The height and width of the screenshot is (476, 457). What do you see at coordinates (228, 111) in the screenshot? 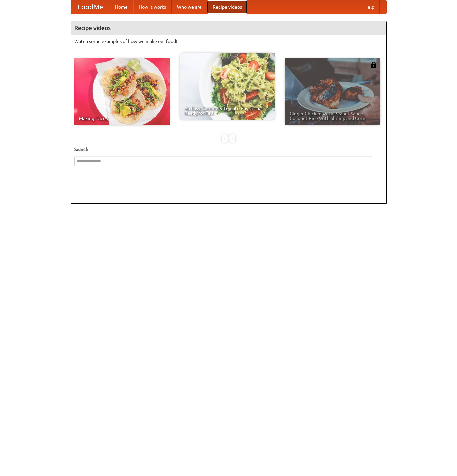
I see `span: An Easy, Summery Tomato Pasta That's Ready for Fall` at bounding box center [228, 111].